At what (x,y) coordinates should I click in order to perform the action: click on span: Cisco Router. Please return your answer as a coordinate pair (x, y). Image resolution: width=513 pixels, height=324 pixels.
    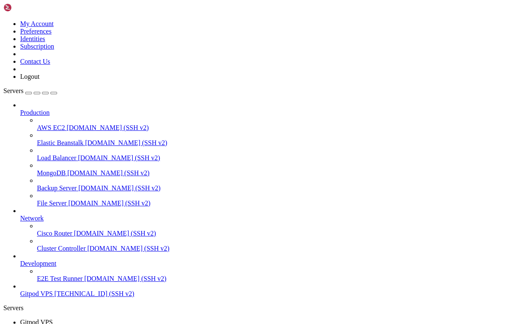
    Looking at the image, I should click on (55, 233).